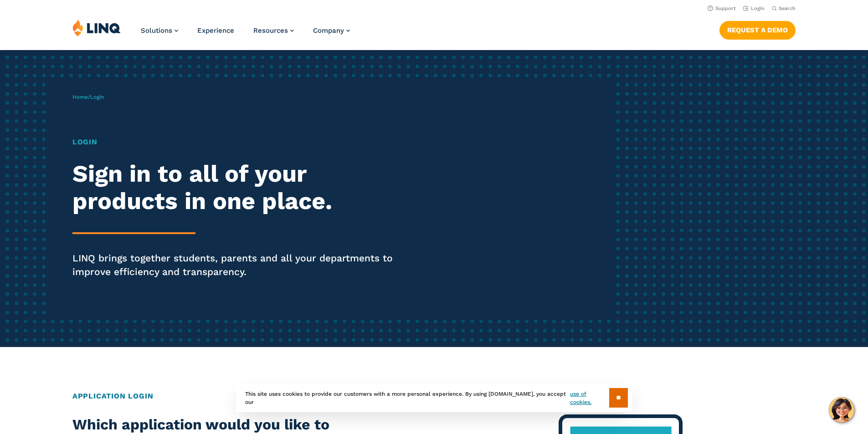  What do you see at coordinates (80, 97) in the screenshot?
I see `a: Home` at bounding box center [80, 97].